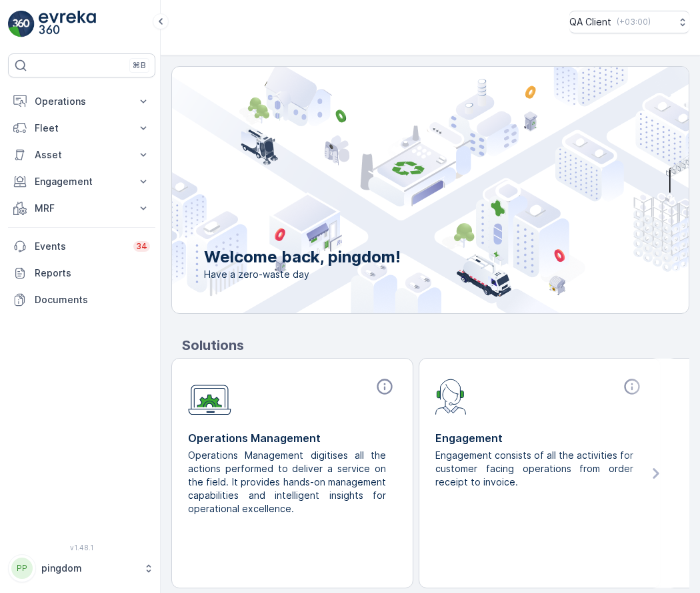 The width and height of the screenshot is (700, 593). I want to click on button: Operations, so click(81, 102).